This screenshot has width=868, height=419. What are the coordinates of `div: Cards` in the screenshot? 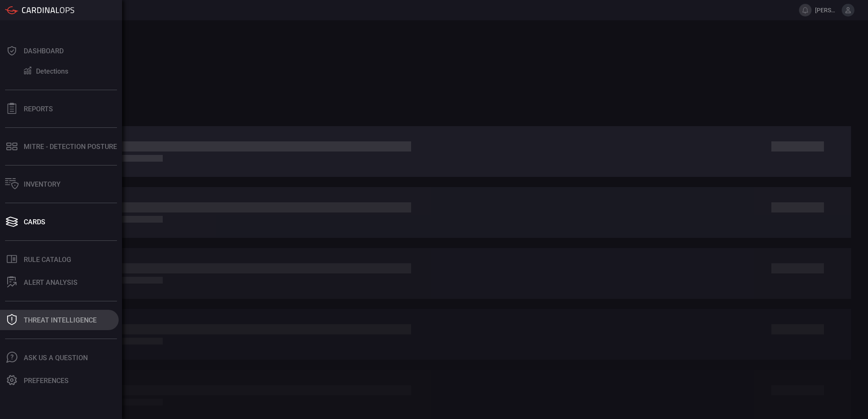 It's located at (34, 222).